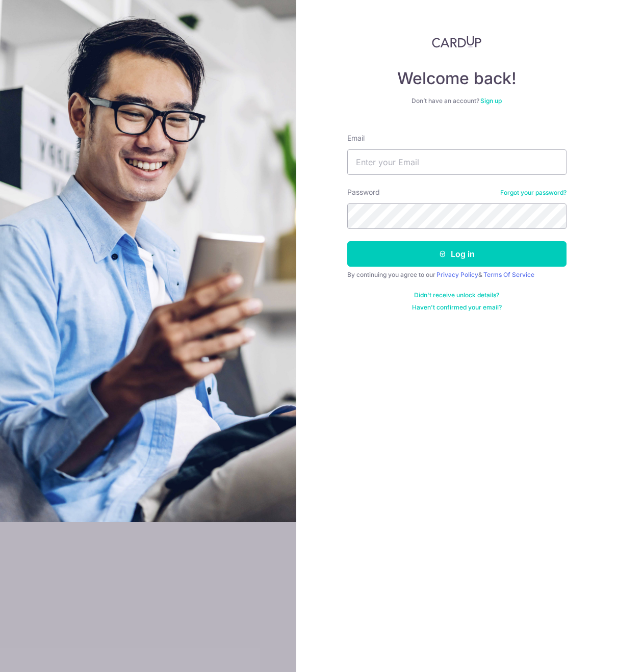  What do you see at coordinates (364, 192) in the screenshot?
I see `label: Password` at bounding box center [364, 192].